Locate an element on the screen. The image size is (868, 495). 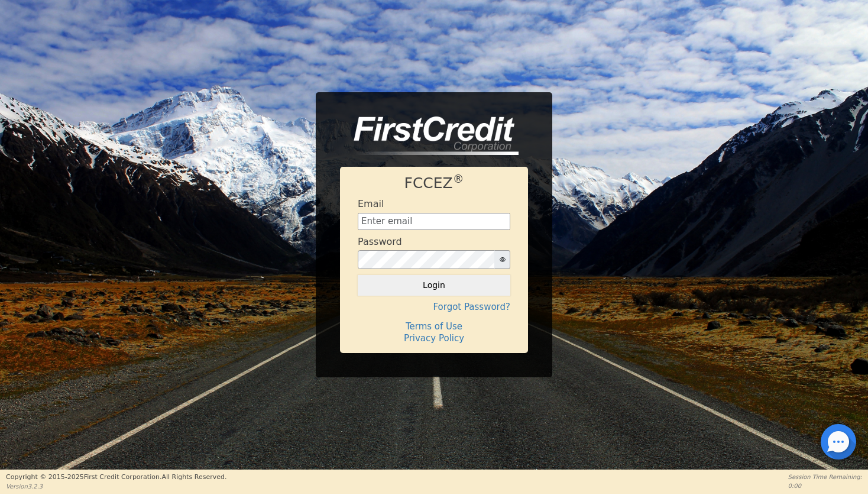
h1: FCCEZ is located at coordinates (434, 183).